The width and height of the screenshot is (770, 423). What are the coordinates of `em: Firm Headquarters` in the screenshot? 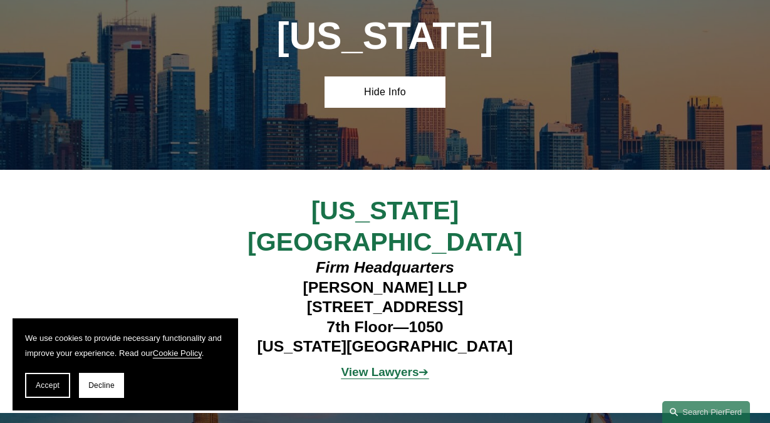 It's located at (385, 267).